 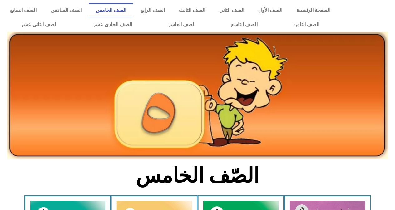 I want to click on a: الصف الثامن, so click(x=306, y=25).